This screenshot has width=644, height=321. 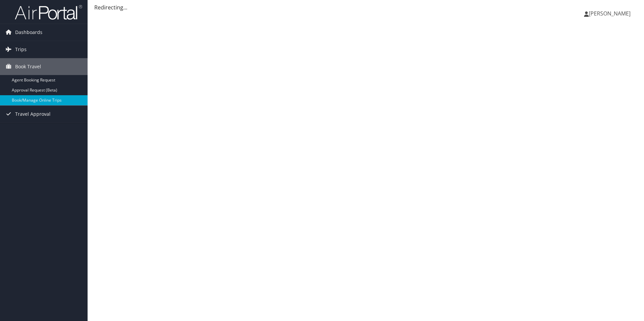 What do you see at coordinates (49, 12) in the screenshot?
I see `img: airportal-logo.png` at bounding box center [49, 12].